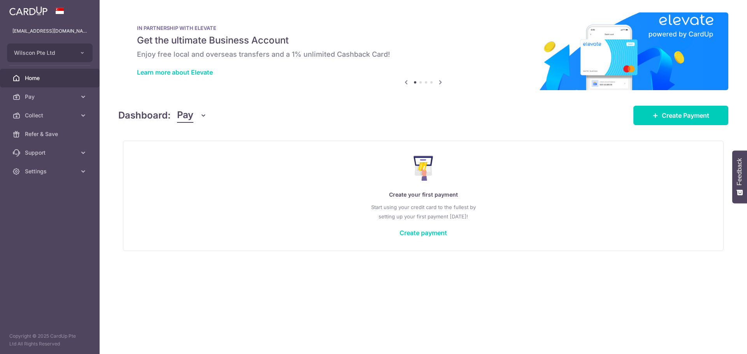 This screenshot has height=354, width=747. Describe the element at coordinates (686, 116) in the screenshot. I see `span: Create Payment` at that location.